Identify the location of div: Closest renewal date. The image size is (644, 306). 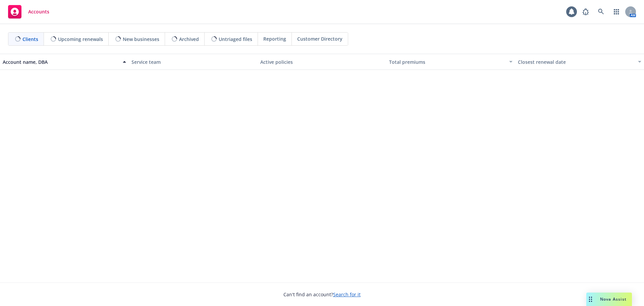
(576, 62).